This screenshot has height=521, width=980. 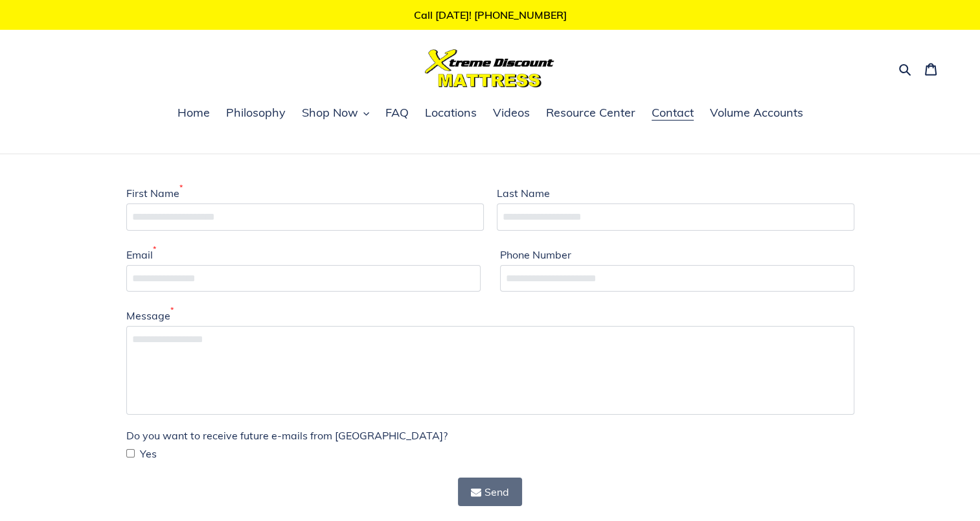 What do you see at coordinates (490, 492) in the screenshot?
I see `button: Send` at bounding box center [490, 492].